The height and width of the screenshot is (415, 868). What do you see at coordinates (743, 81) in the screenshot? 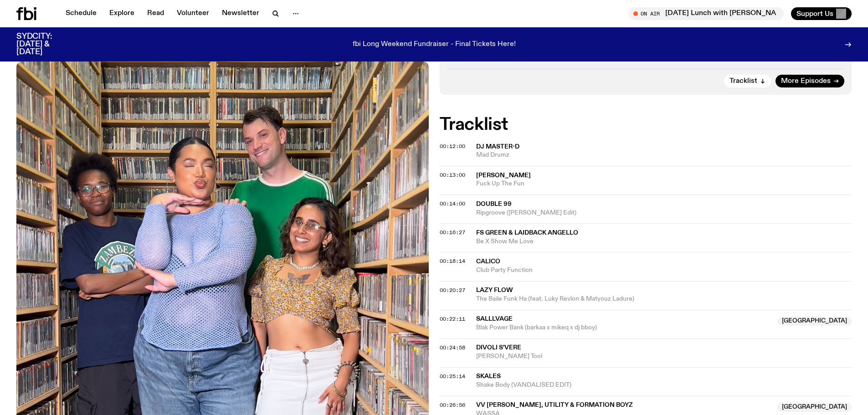
I see `span: Tracklist` at bounding box center [743, 81].